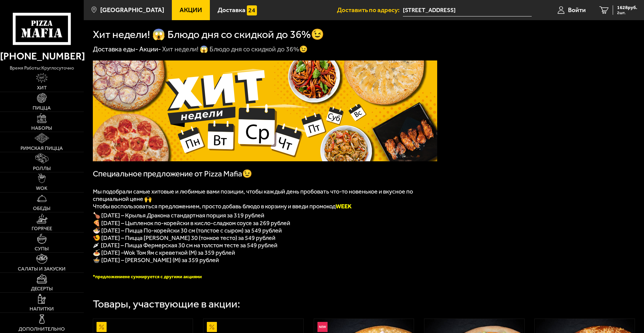 The image size is (644, 333). Describe the element at coordinates (253, 195) in the screenshot. I see `span: Мы подобрали самые хитовые и любимые вами позиции, чтобы каждый день пробовать что-то новенькое и...` at that location.